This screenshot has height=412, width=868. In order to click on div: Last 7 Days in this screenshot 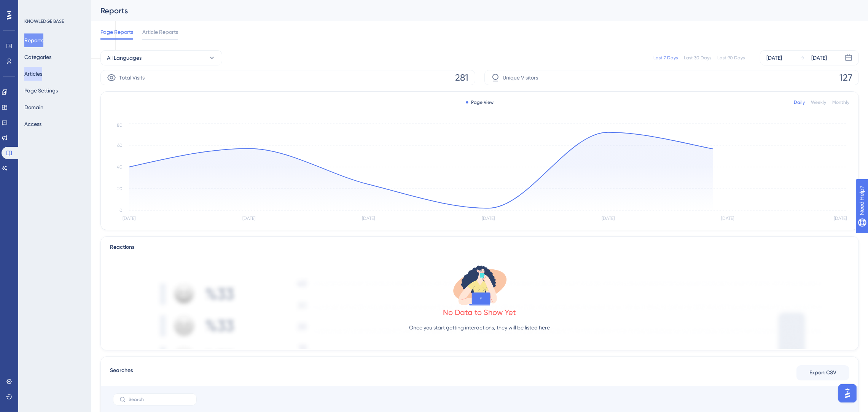, I will do `click(665, 58)`.